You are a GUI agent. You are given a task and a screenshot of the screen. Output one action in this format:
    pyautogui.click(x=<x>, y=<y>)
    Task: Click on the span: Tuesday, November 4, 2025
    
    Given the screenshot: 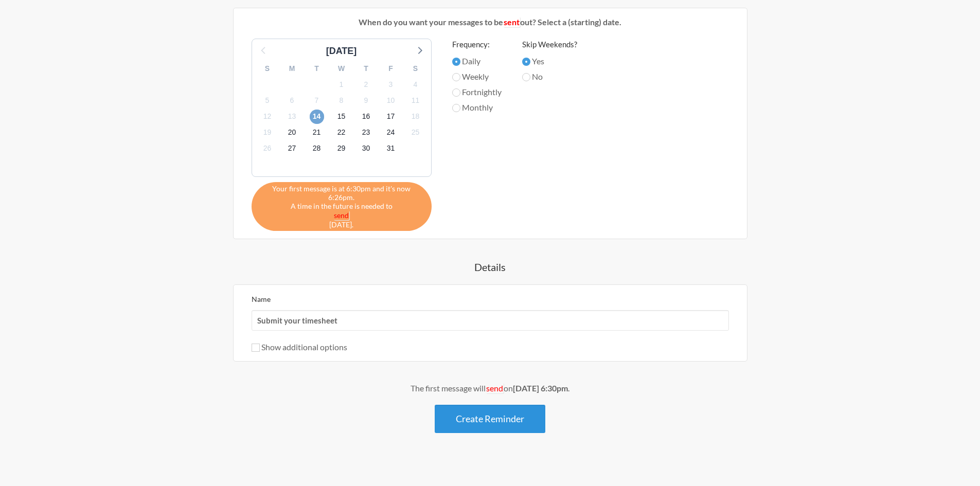 What is the action you would take?
    pyautogui.click(x=415, y=84)
    